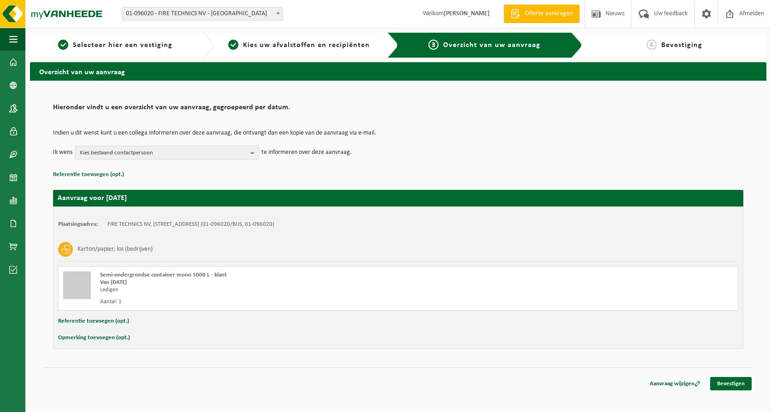 The image size is (771, 412). Describe the element at coordinates (306, 45) in the screenshot. I see `span: Kies uw afvalstoffen en recipiënten` at that location.